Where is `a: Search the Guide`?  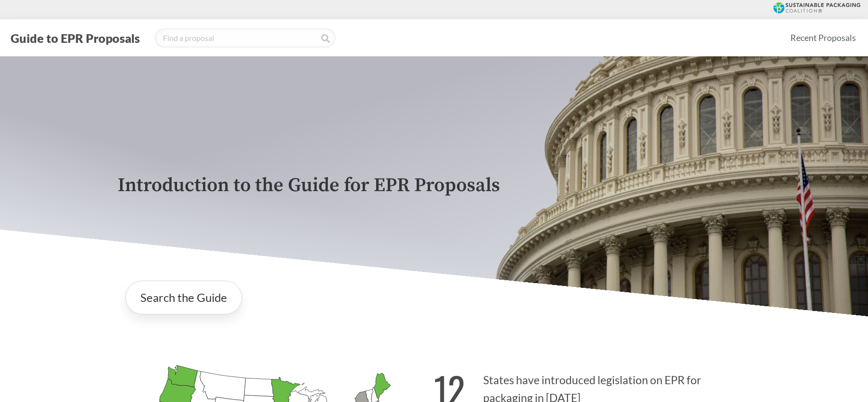 a: Search the Guide is located at coordinates (184, 298).